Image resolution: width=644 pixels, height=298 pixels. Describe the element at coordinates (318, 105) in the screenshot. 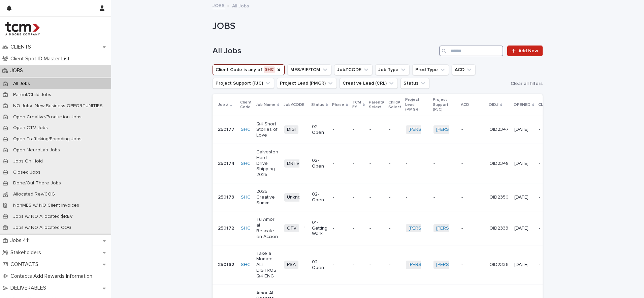

I see `p: Status` at that location.